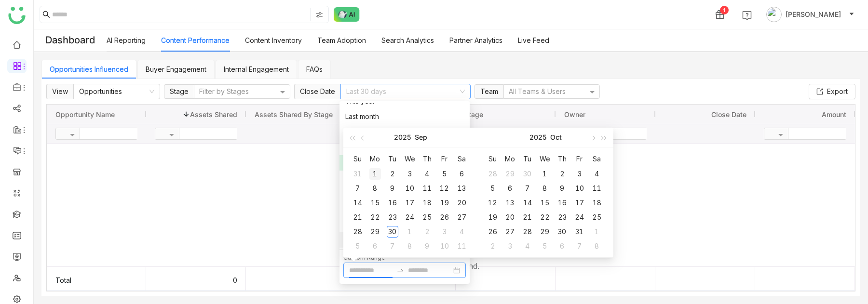  I want to click on td: Oct 6, 2025, so click(376, 246).